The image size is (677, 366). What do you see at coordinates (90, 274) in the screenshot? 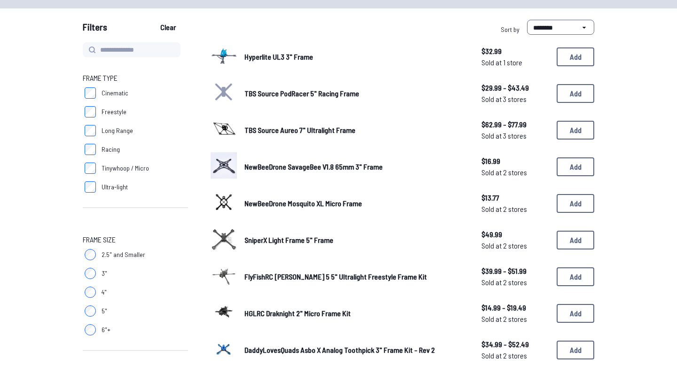
I see `input: 3"` at bounding box center [90, 274].